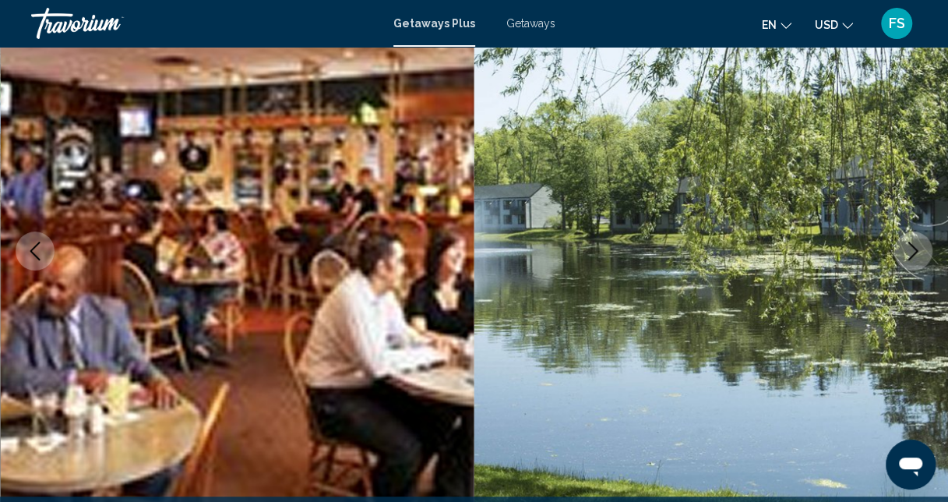  What do you see at coordinates (897, 23) in the screenshot?
I see `button: User Menu` at bounding box center [897, 23].